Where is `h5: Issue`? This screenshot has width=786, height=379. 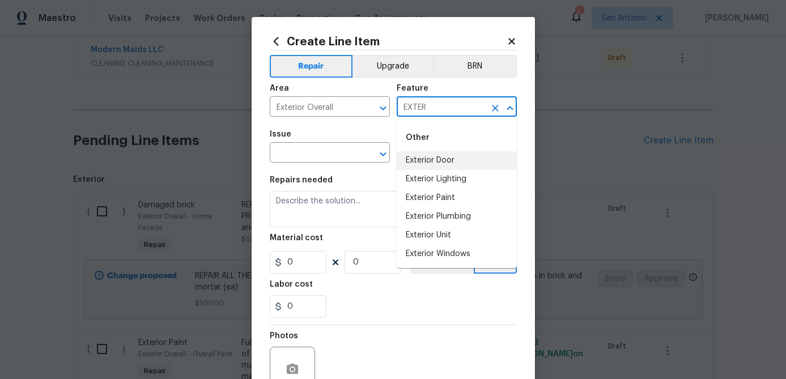 h5: Issue is located at coordinates (281, 134).